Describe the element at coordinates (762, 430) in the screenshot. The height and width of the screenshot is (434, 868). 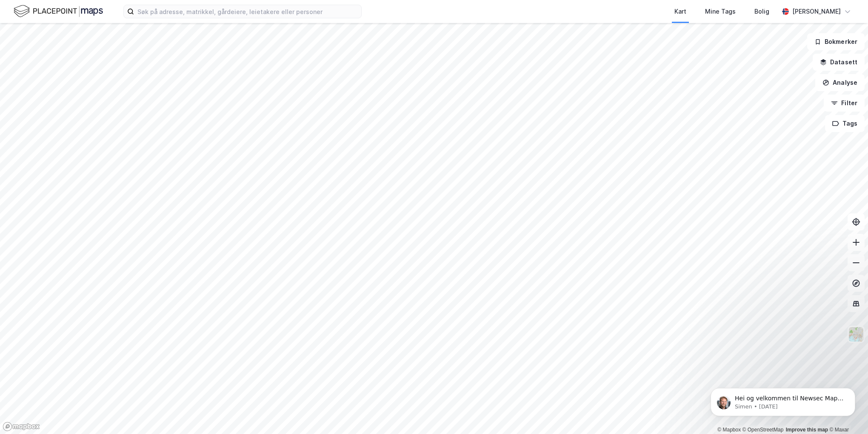
I see `a: OpenStreetMap` at that location.